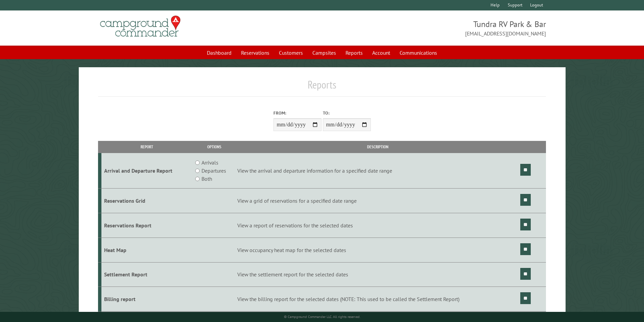 Image resolution: width=644 pixels, height=322 pixels. Describe the element at coordinates (347, 113) in the screenshot. I see `label: To:` at that location.